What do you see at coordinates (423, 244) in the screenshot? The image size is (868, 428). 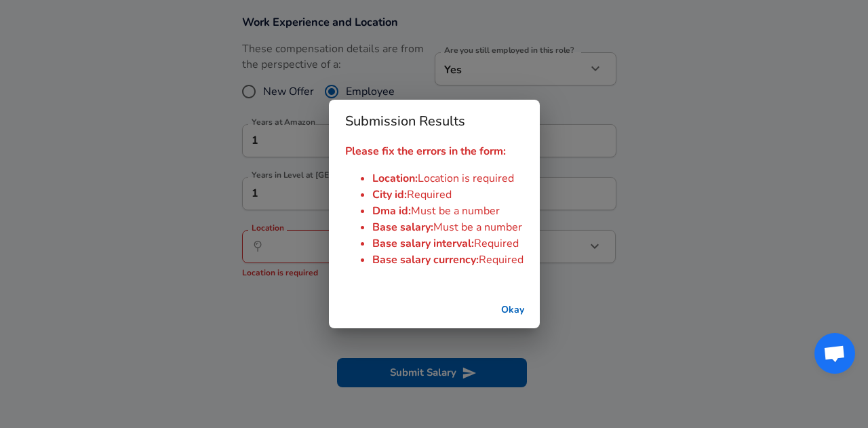 I see `span: Base salary interval :` at bounding box center [423, 244].